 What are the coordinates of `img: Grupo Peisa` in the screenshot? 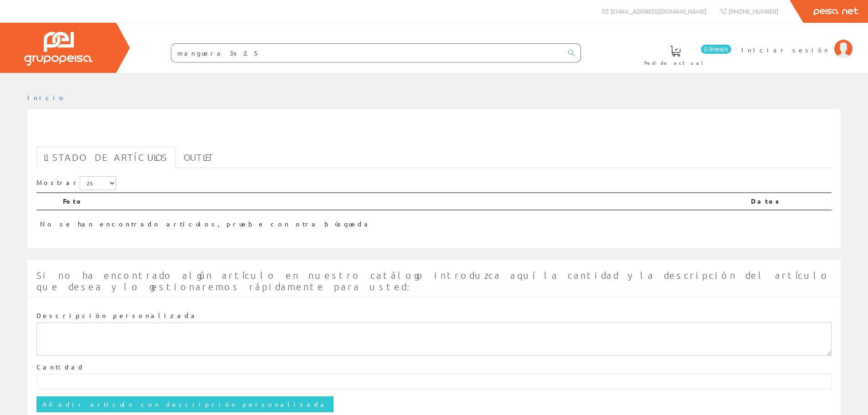 It's located at (58, 48).